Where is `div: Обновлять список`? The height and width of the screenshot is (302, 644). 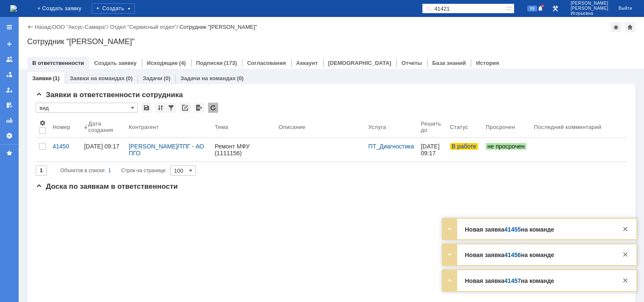
div: Обновлять список is located at coordinates (213, 108).